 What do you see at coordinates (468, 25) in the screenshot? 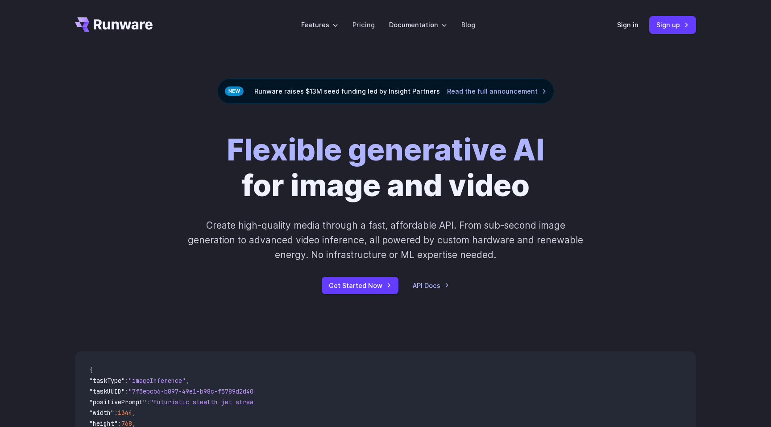
I see `a: Blog` at bounding box center [468, 25].